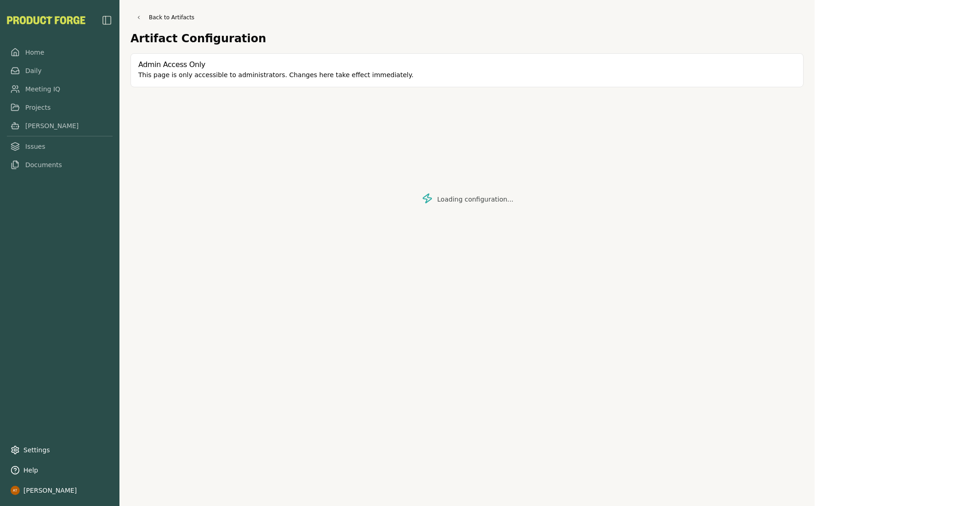 Image resolution: width=980 pixels, height=506 pixels. I want to click on div: This page is only accessible to administrators. Changes here take effect immediately., so click(467, 75).